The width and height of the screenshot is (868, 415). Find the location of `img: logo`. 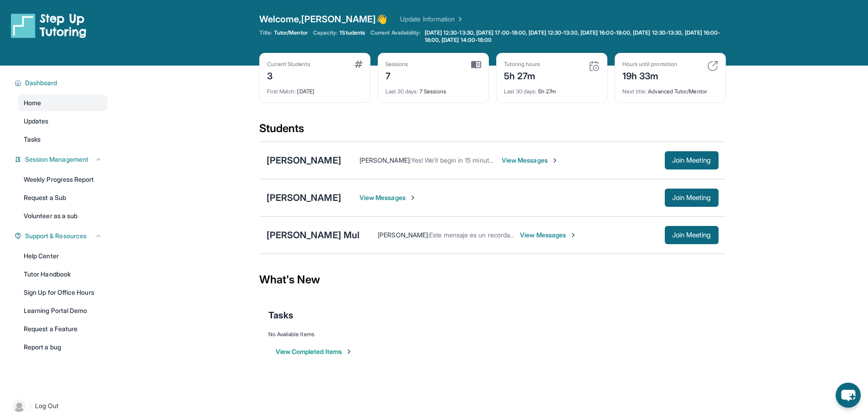

img: logo is located at coordinates (49, 26).